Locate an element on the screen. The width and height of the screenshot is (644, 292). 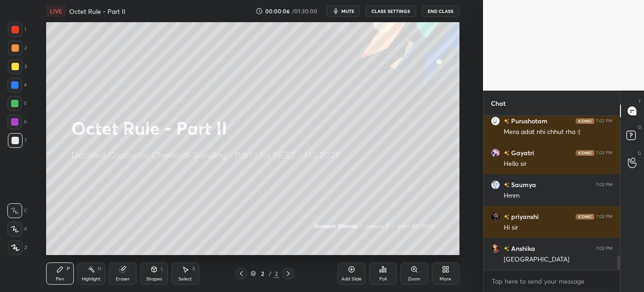
div: P is located at coordinates (68, 269).